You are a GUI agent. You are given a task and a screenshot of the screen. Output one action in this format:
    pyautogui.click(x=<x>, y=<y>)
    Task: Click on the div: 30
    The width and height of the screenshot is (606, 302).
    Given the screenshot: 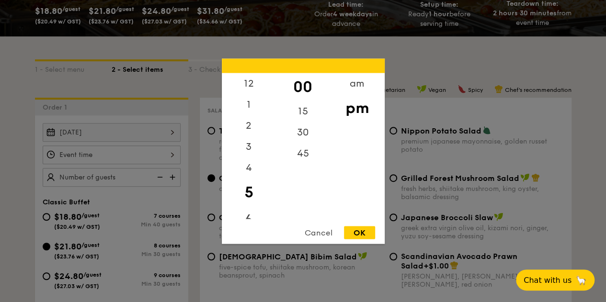 What is the action you would take?
    pyautogui.click(x=303, y=132)
    